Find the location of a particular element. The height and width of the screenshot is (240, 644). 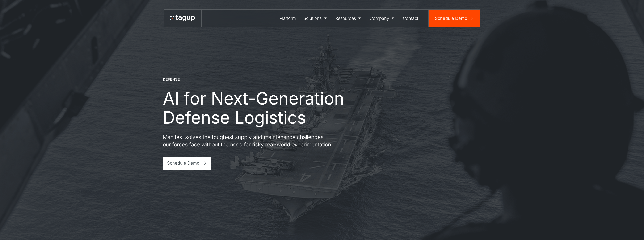

div: Contact is located at coordinates (411, 18).